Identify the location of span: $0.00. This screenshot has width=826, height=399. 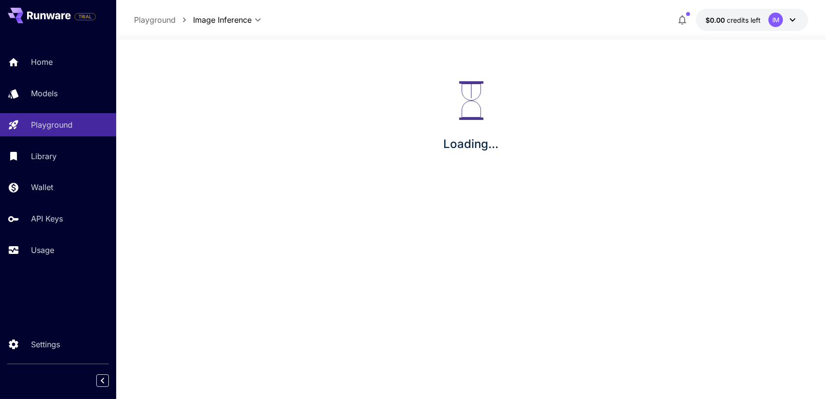
(716, 20).